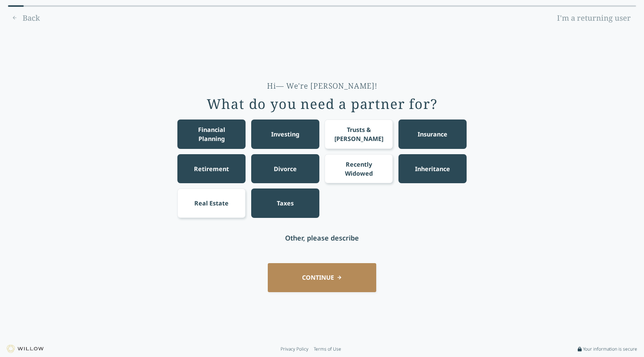 The width and height of the screenshot is (644, 357). Describe the element at coordinates (322, 277) in the screenshot. I see `button: CONTINUE` at that location.